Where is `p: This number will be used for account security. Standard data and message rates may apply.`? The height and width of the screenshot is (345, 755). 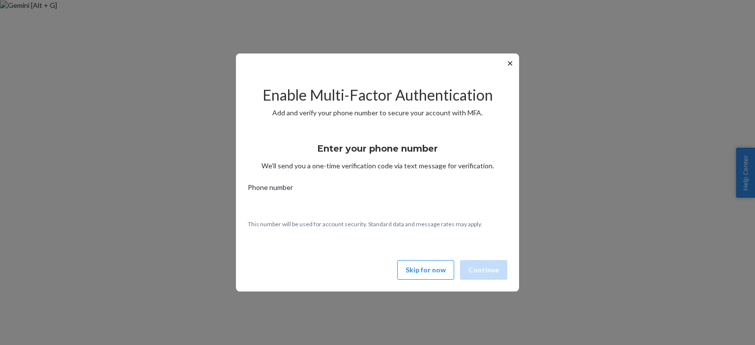 p: This number will be used for account security. Standard data and message rates may apply. is located at coordinates (377, 224).